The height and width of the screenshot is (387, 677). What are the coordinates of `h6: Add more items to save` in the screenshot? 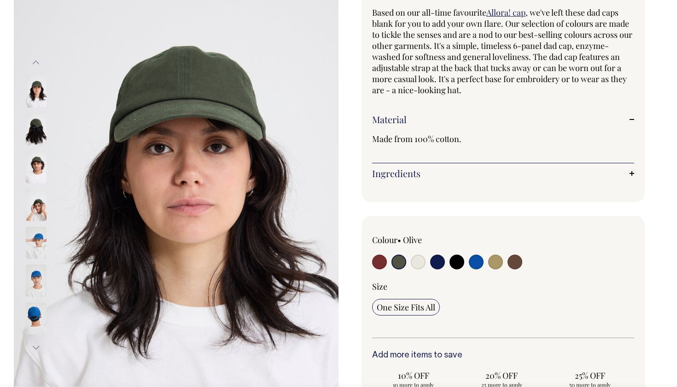 It's located at (503, 355).